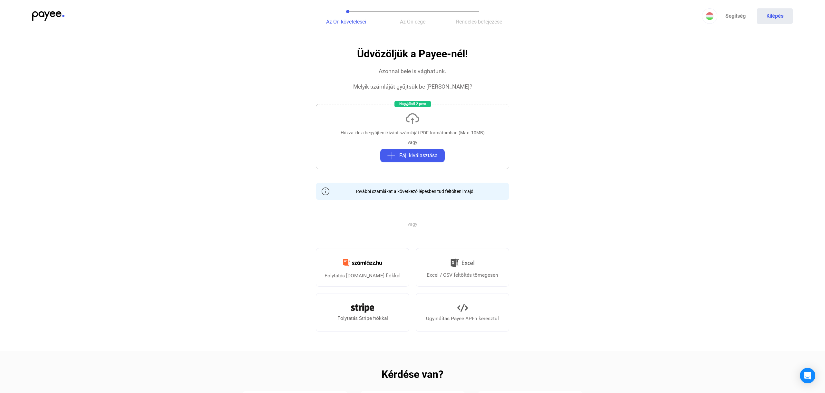  What do you see at coordinates (710, 16) in the screenshot?
I see `button: HU` at bounding box center [710, 16].